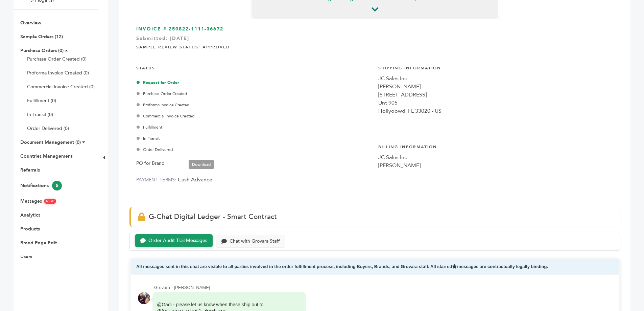 This screenshot has width=644, height=311. Describe the element at coordinates (375, 266) in the screenshot. I see `div: All messages sent in this chat are visible to all parties involved in the order fulfillment proce...` at that location.